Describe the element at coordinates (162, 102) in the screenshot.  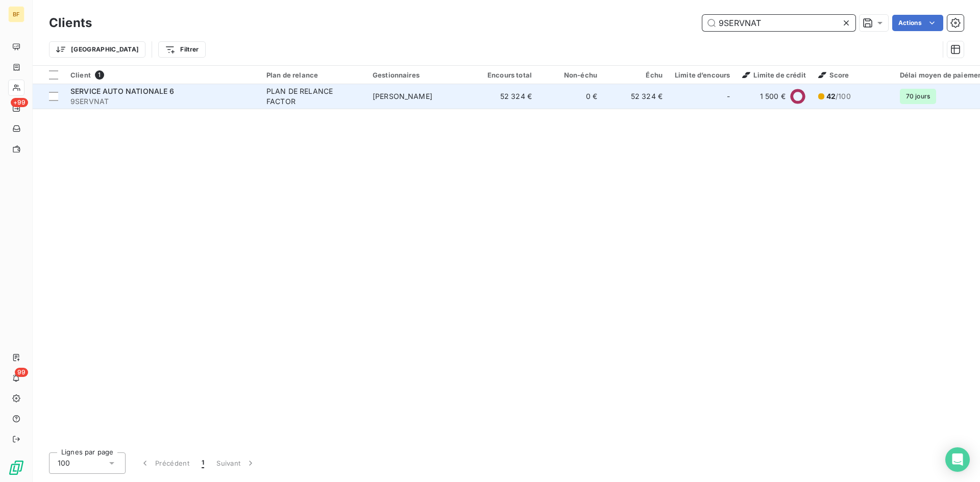
I see `span: 9SERVNAT` at that location.